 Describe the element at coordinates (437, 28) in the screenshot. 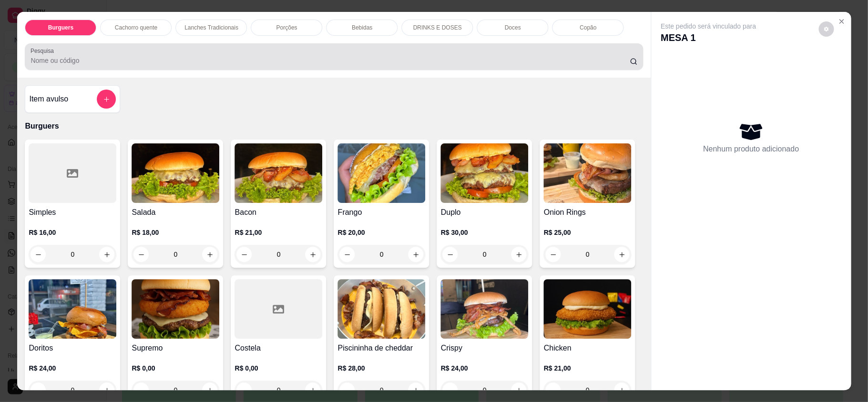

I see `p: DRINKS E DOSES` at that location.